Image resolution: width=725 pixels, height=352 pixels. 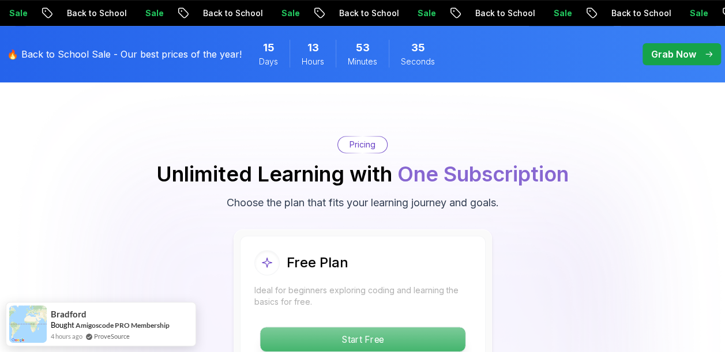 I want to click on h2: Free Plan, so click(x=317, y=263).